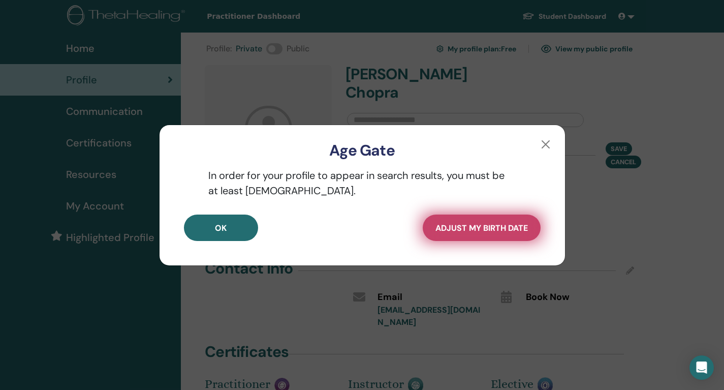  I want to click on button: Adjust my Birth Date, so click(482, 228).